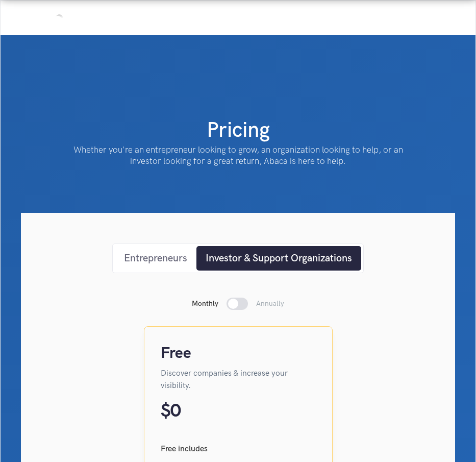 The width and height of the screenshot is (476, 462). What do you see at coordinates (205, 304) in the screenshot?
I see `p: Monthly` at bounding box center [205, 304].